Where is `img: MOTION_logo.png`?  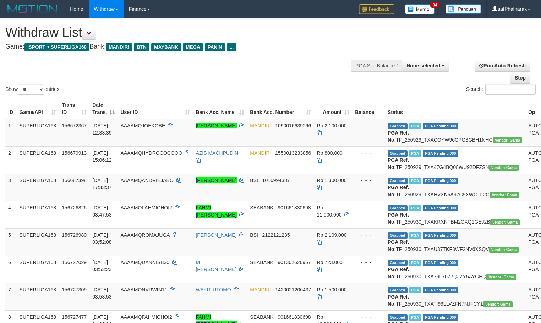 img: MOTION_logo.png is located at coordinates (32, 9).